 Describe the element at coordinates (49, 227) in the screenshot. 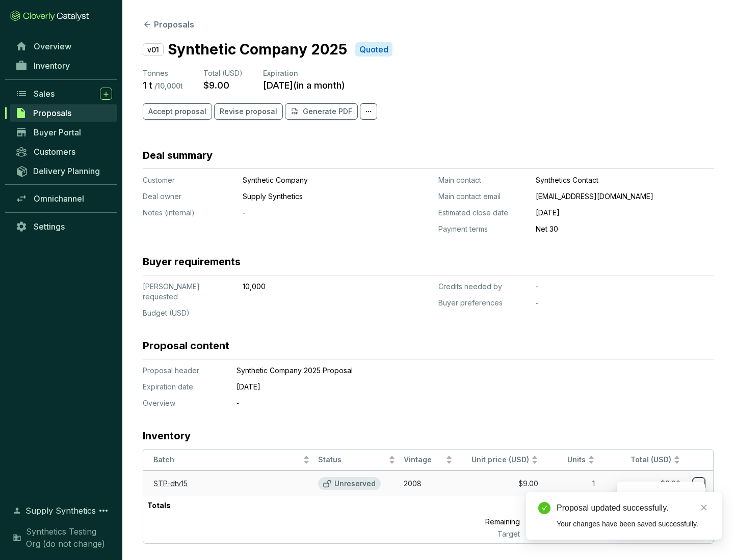

I see `span: Settings` at that location.